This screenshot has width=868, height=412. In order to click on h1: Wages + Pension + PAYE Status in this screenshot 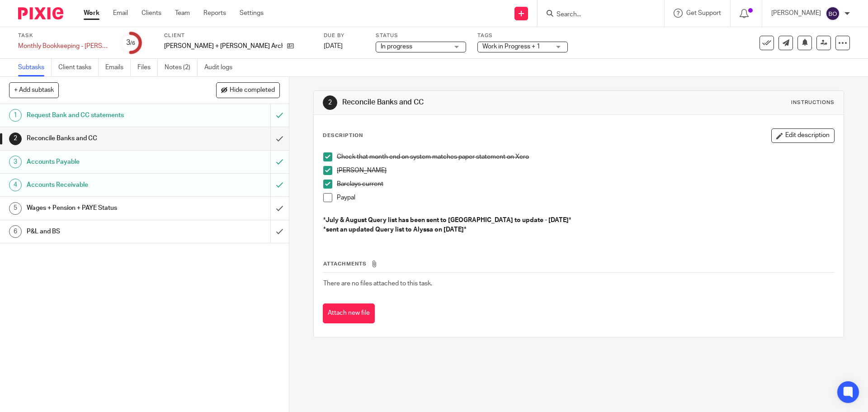, I will do `click(105, 208)`.